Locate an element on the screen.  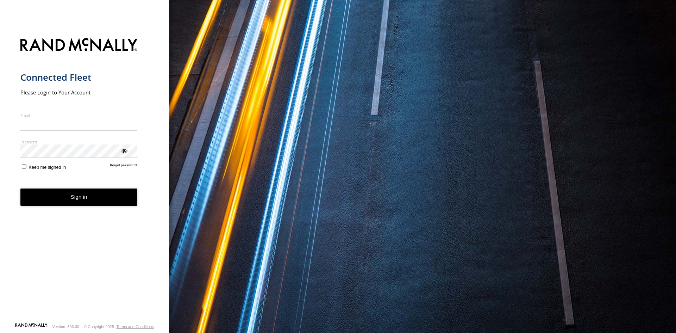
span: Keep me signed in is located at coordinates (47, 167).